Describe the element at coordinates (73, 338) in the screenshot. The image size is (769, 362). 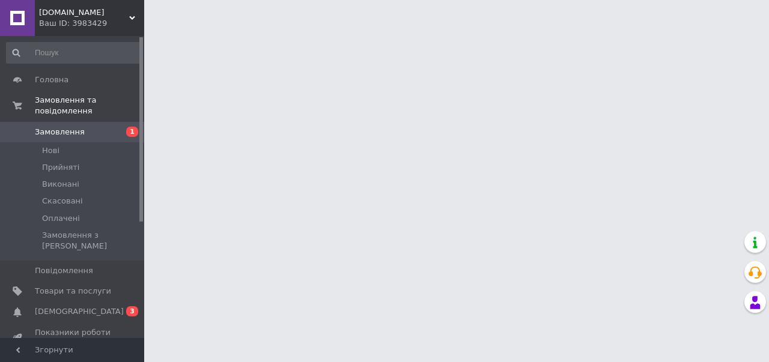
I see `span: Показники роботи компанії` at that location.